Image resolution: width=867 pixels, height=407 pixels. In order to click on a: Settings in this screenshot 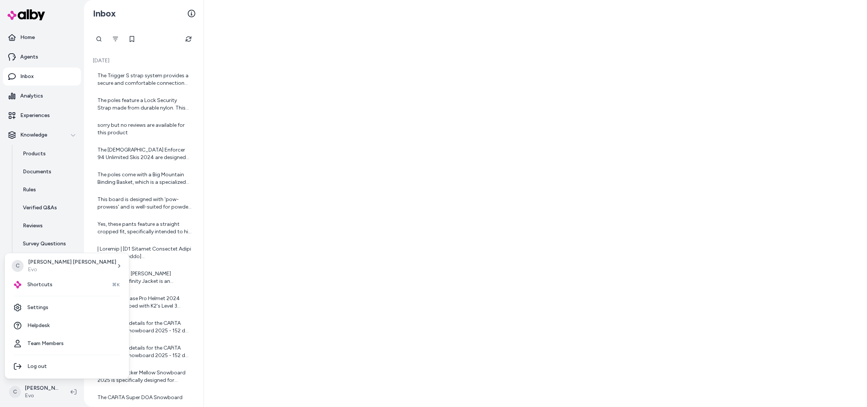, I will do `click(67, 307)`.